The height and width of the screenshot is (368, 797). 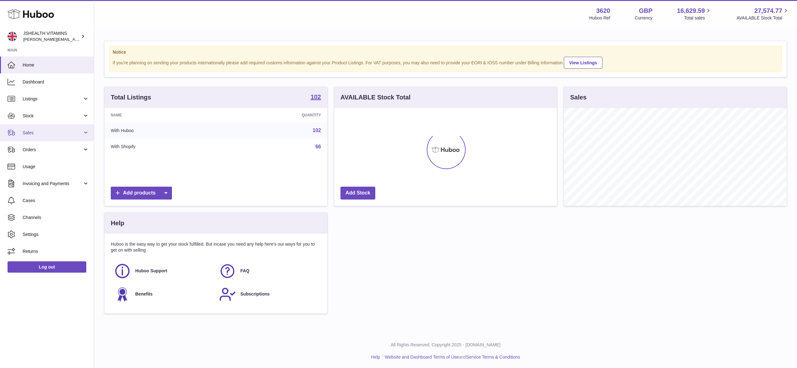 What do you see at coordinates (164, 147) in the screenshot?
I see `td: With Shopify` at bounding box center [164, 147].